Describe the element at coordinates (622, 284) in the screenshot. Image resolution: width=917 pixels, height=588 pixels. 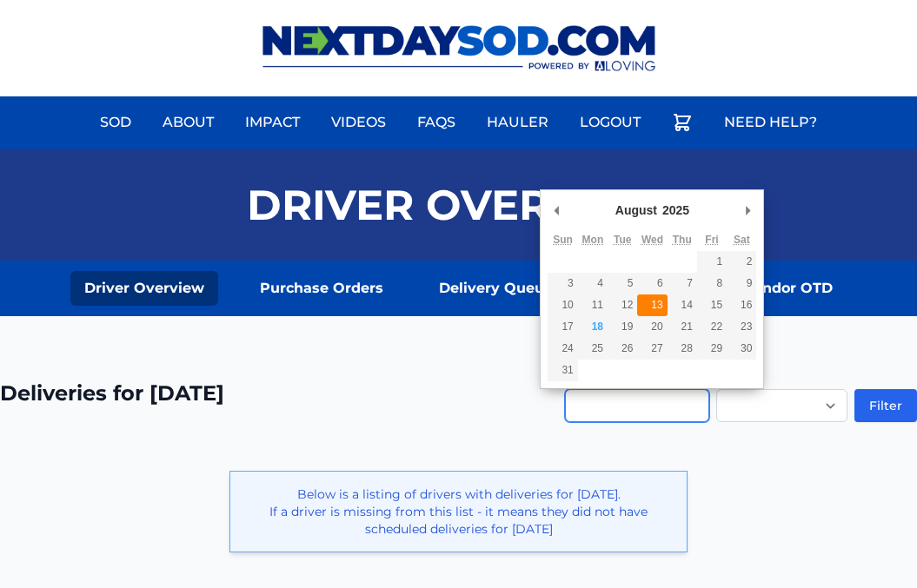
I see `button: 5` at that location.